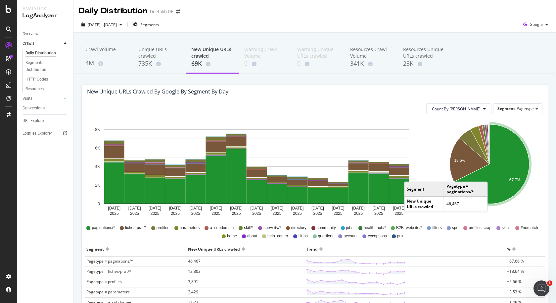 The width and height of the screenshot is (556, 303). What do you see at coordinates (194, 261) in the screenshot?
I see `span: 46,467` at bounding box center [194, 261].